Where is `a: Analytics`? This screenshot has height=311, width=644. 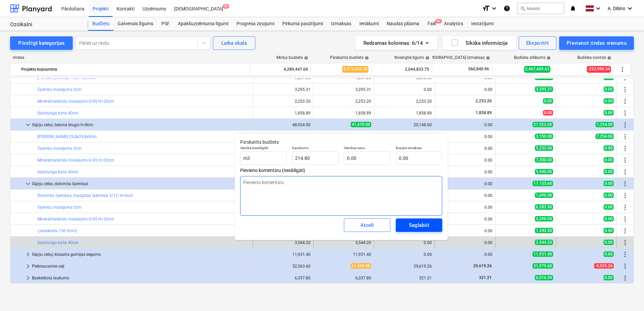
a: Analytics is located at coordinates (454, 24).